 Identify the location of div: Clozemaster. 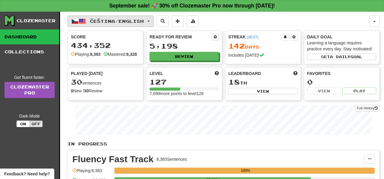
(36, 21).